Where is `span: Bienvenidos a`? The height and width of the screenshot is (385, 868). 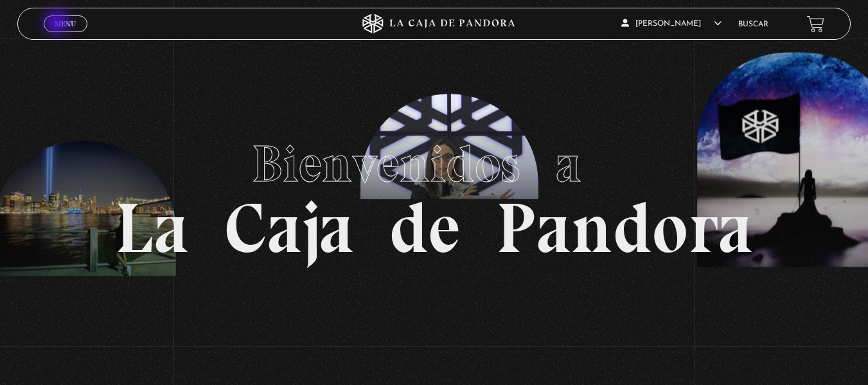 span: Bienvenidos a is located at coordinates (435, 164).